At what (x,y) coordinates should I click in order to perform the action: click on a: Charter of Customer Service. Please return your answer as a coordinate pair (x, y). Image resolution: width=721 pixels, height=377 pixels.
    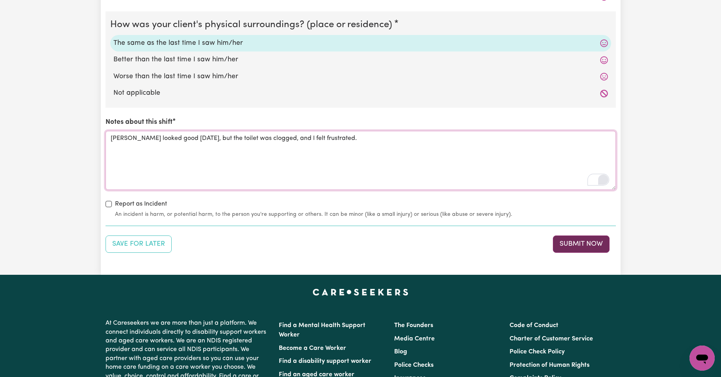
    Looking at the image, I should click on (551, 339).